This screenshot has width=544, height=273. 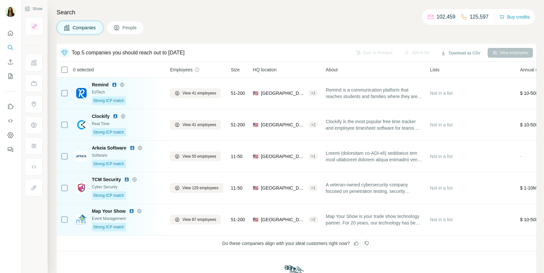 I want to click on img: Logo of Clockify, so click(x=81, y=125).